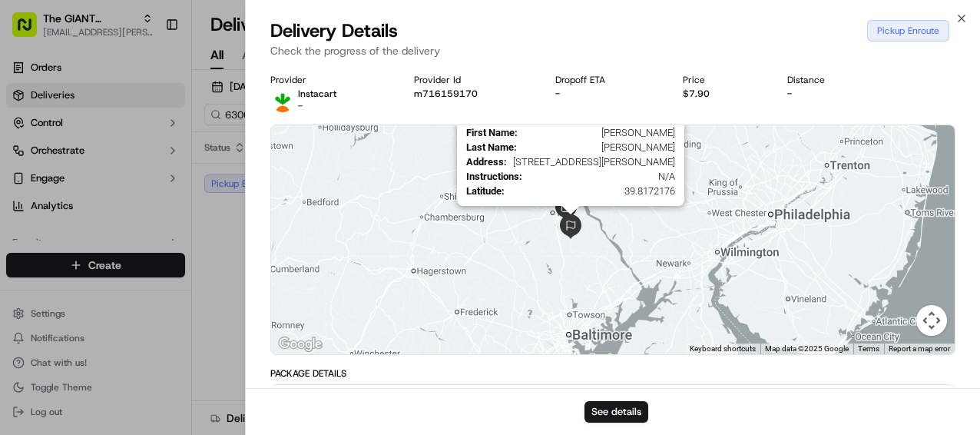 This screenshot has width=980, height=435. Describe the element at coordinates (148, 74) in the screenshot. I see `p: Welcome 👋` at that location.